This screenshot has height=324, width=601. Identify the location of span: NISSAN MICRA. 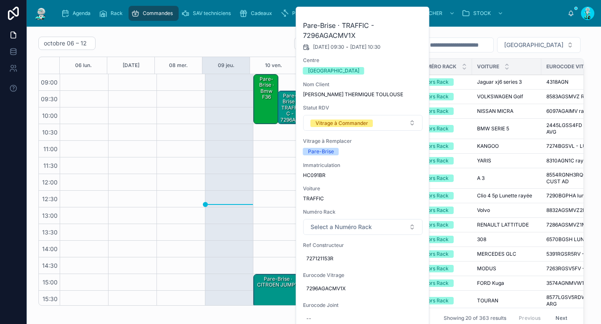
(495, 111).